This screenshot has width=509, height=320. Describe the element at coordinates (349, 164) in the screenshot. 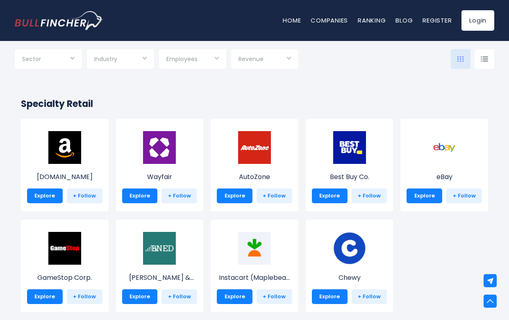

I see `a: Best Buy Co.` at that location.